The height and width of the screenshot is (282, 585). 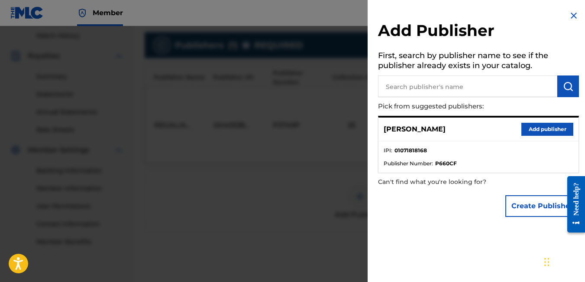 What do you see at coordinates (454, 181) in the screenshot?
I see `p: Can't find what you're looking for?` at bounding box center [454, 181].